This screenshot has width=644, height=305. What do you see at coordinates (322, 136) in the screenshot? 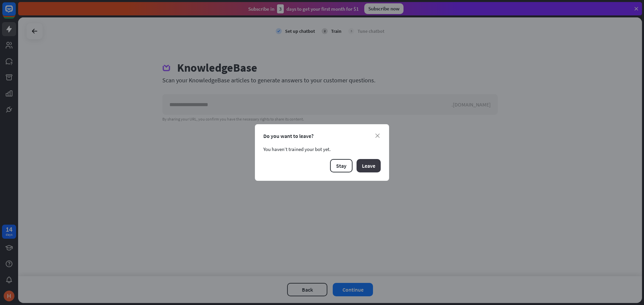
I see `div: Do you want to leave?` at bounding box center [322, 136].